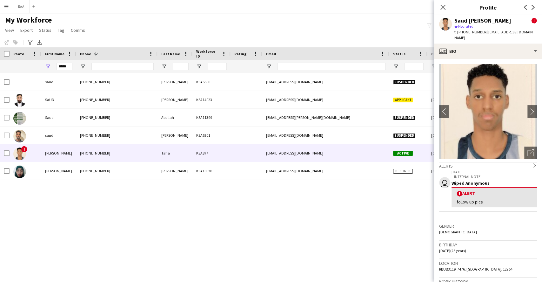 This screenshot has height=282, width=542. What do you see at coordinates (20, 118) in the screenshot?
I see `img: Saud Abdllah` at bounding box center [20, 118].